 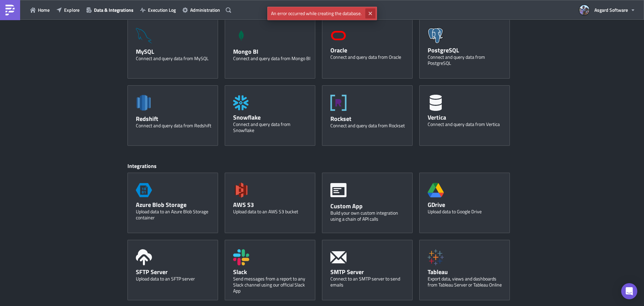 I want to click on div: Rockset, so click(x=369, y=119).